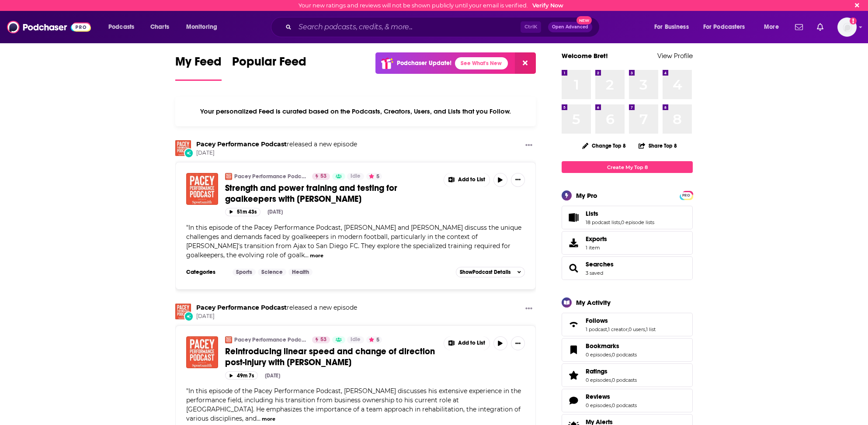 This screenshot has width=868, height=425. I want to click on a: Create My Top 8, so click(627, 167).